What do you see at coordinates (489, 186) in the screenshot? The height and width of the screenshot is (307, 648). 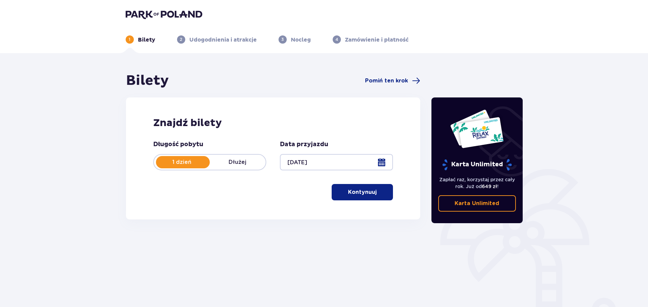 I see `span: 649 zł` at bounding box center [489, 186].